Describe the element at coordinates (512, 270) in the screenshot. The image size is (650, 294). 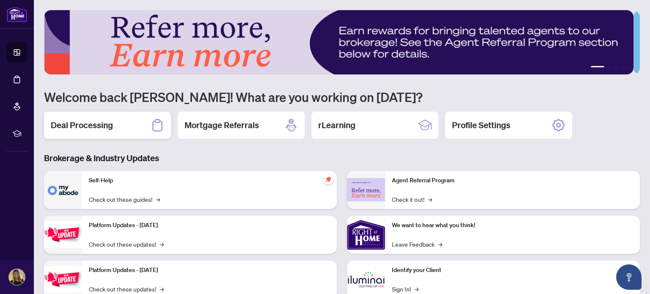
I see `p: Identify your Client` at that location.